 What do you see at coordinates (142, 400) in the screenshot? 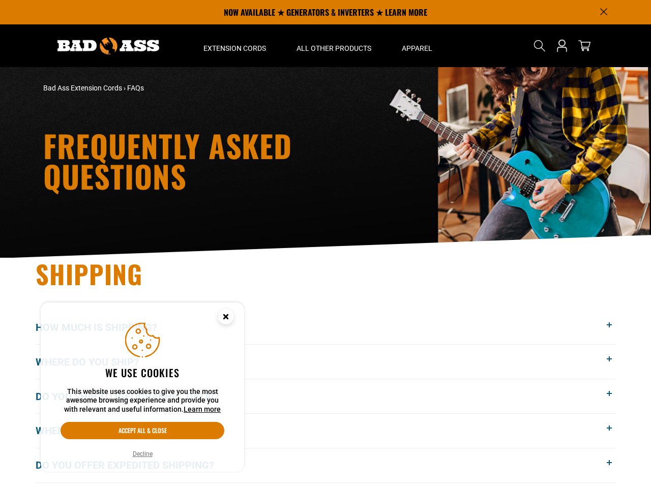
I see `p: This website uses cookies to give you the most awesome browsing experience and provide you with r...` at bounding box center [142, 400].